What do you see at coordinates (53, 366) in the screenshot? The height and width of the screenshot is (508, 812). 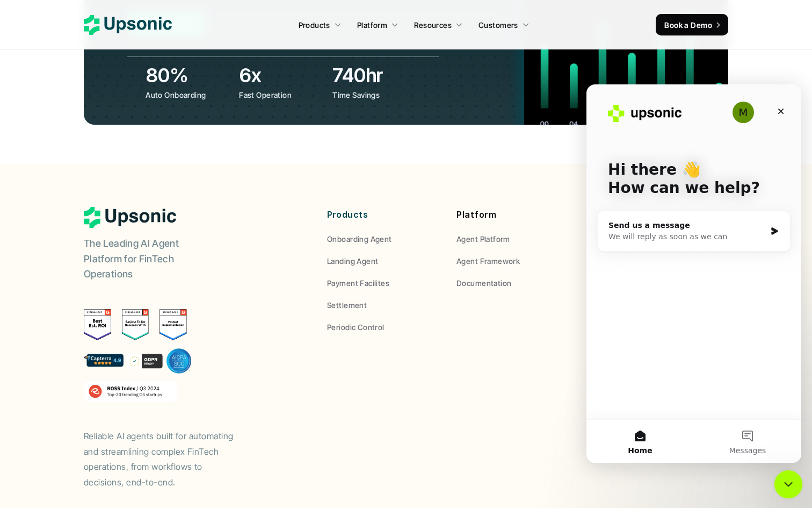 I see `span: Home` at bounding box center [53, 366].